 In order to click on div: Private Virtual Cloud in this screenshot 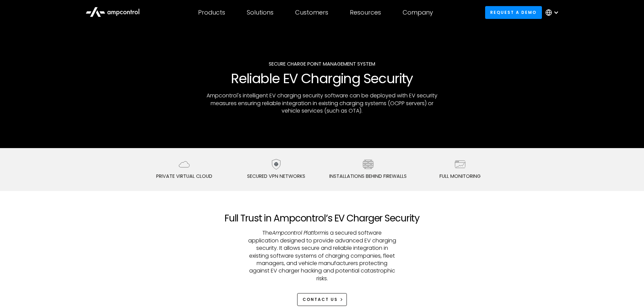, I will do `click(184, 176)`.